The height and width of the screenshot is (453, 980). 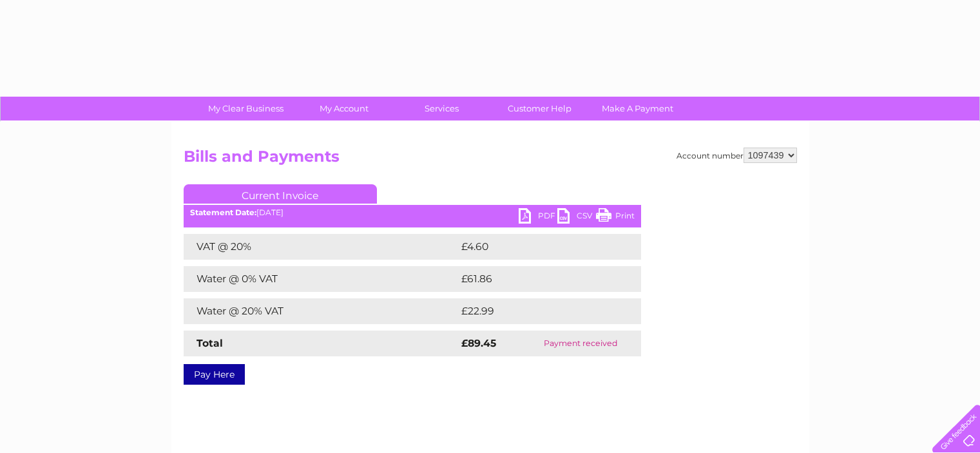 I want to click on td: £4.60, so click(x=534, y=247).